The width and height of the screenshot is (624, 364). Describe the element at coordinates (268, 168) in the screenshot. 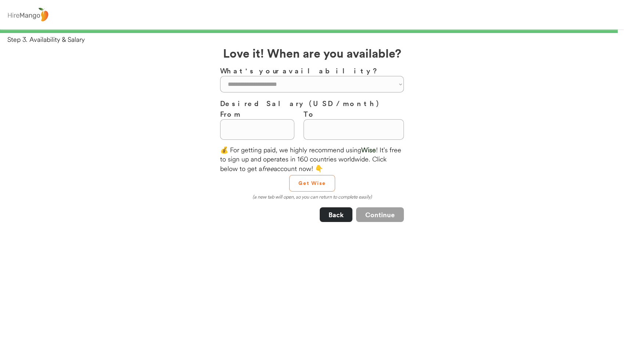

I see `em: free` at that location.